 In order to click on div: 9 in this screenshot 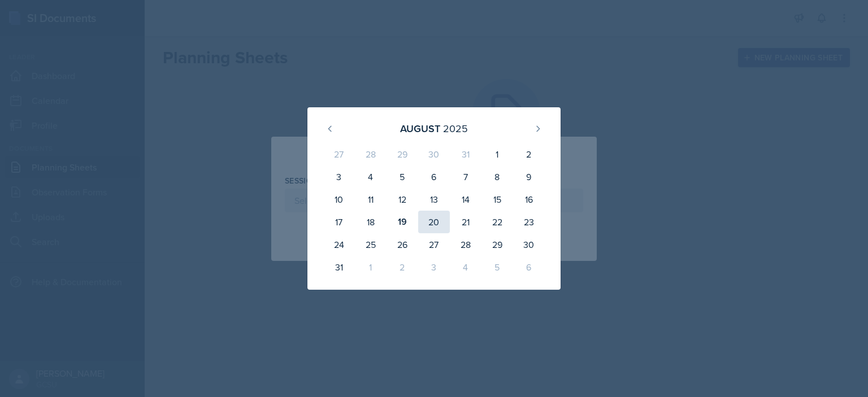, I will do `click(529, 177)`.